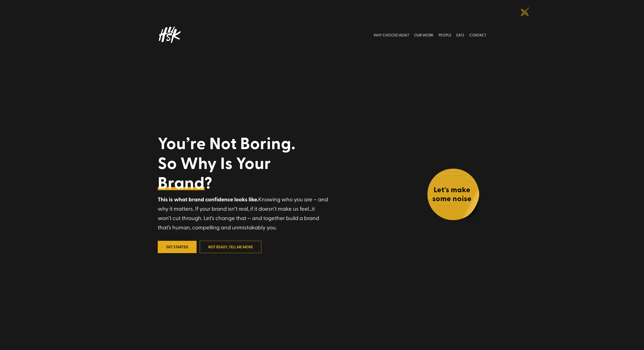 The width and height of the screenshot is (644, 350). What do you see at coordinates (181, 182) in the screenshot?
I see `a: Brand` at bounding box center [181, 182].